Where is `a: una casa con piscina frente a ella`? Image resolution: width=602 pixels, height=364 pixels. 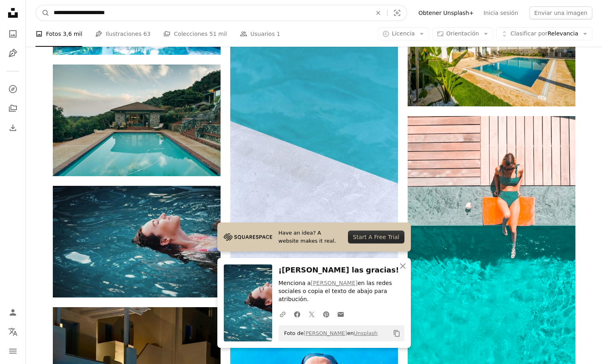 a: una casa con piscina frente a ella is located at coordinates (491, 51).